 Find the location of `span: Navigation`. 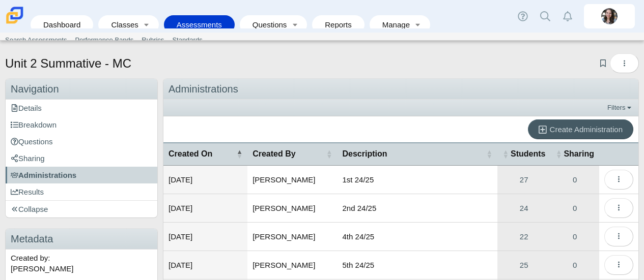

span: Navigation is located at coordinates (35, 89).